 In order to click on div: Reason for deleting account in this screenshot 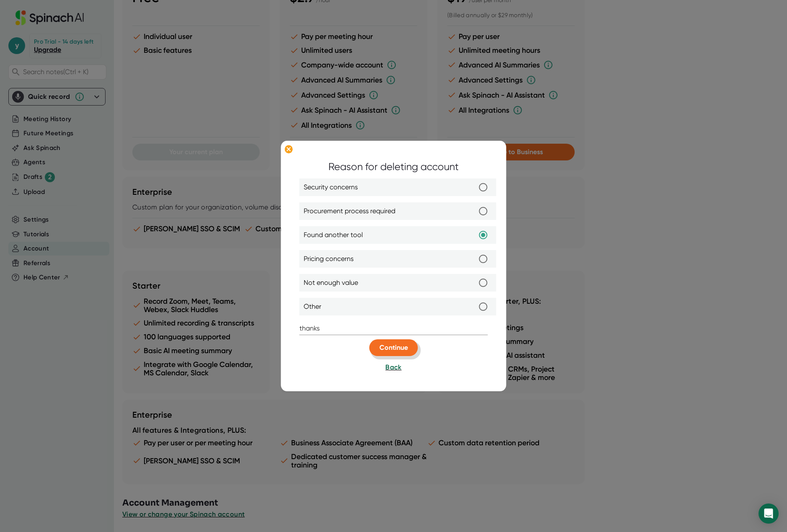, I will do `click(394, 167)`.